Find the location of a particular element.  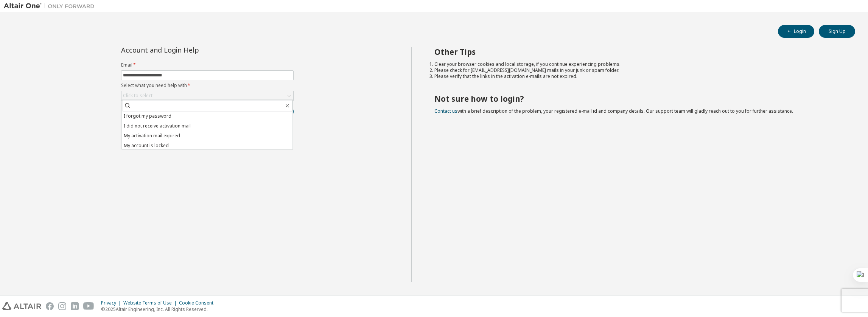

h2: Not sure how to login? is located at coordinates (638, 99).